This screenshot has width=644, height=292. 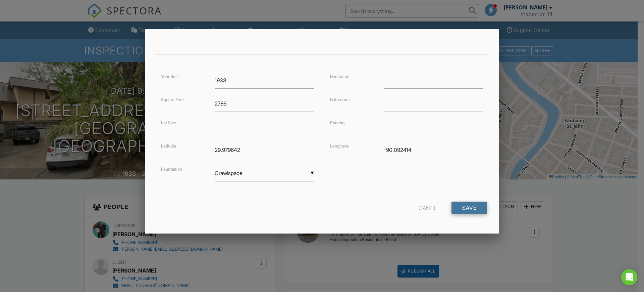 I want to click on div: Open Intercom Messenger, so click(x=629, y=277).